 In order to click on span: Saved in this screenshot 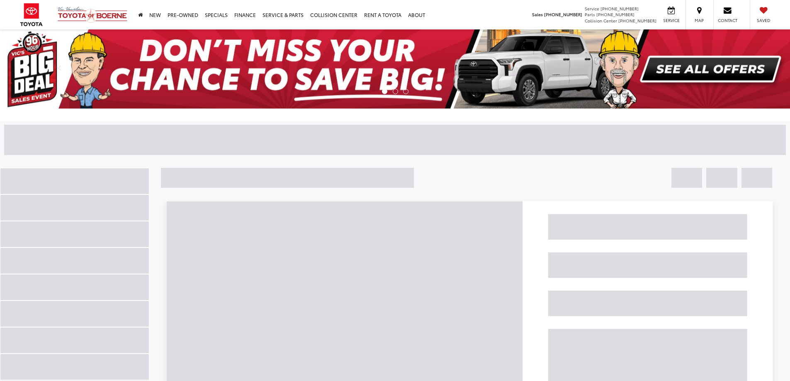, I will do `click(763, 20)`.